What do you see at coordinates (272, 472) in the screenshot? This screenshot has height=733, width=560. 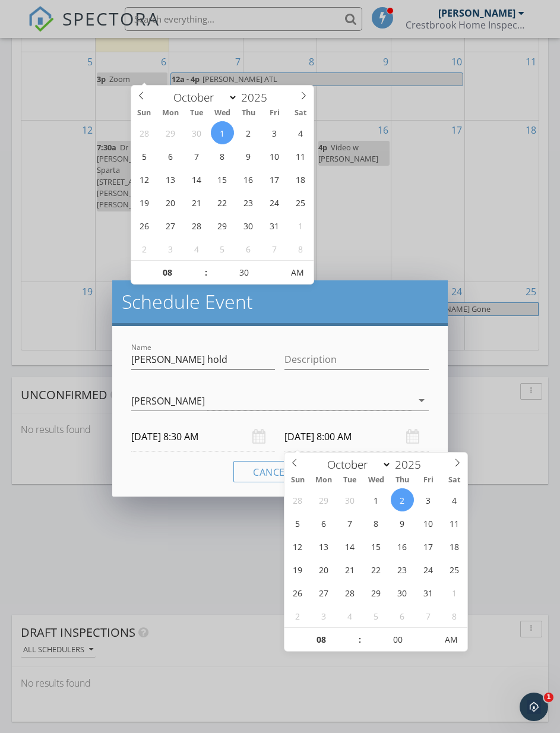 I see `button: Cancel` at bounding box center [272, 472].